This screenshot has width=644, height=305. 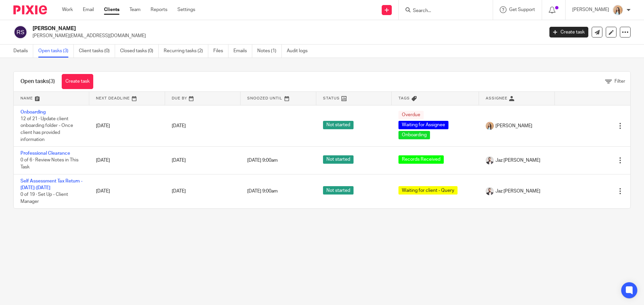 I want to click on span: 12 of 21 · Update client onboarding folder - Once client has provided information, so click(x=47, y=129).